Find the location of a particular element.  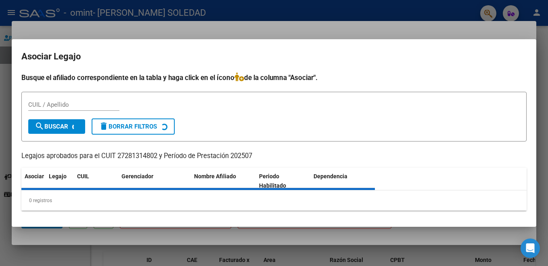

div: 0 registros is located at coordinates (274, 200).